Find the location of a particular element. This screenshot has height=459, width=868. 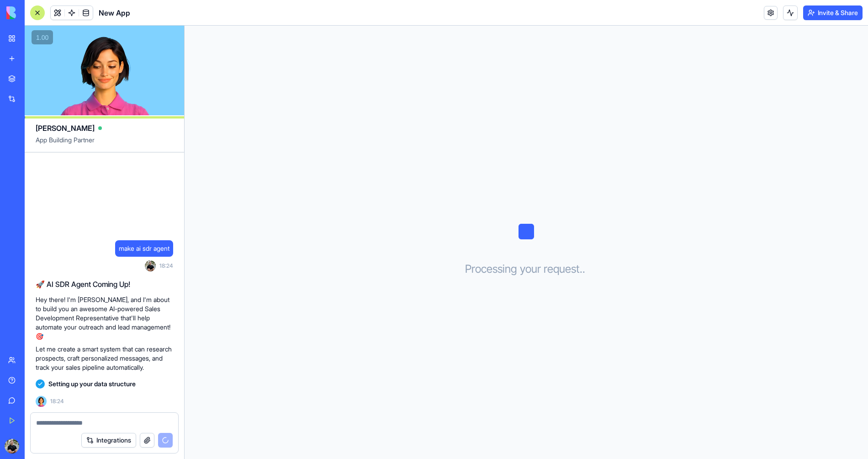

span: make ai sdr agent is located at coordinates (144, 248).